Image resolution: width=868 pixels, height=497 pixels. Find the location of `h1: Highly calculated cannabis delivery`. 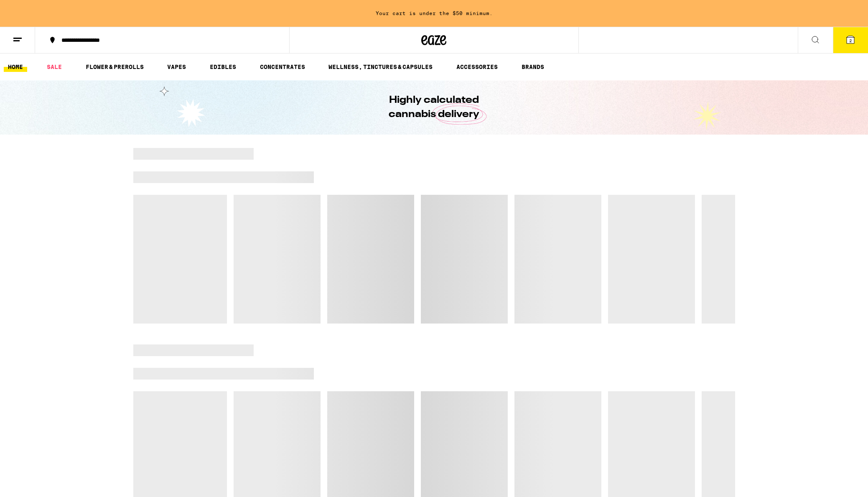

h1: Highly calculated cannabis delivery is located at coordinates (434, 107).